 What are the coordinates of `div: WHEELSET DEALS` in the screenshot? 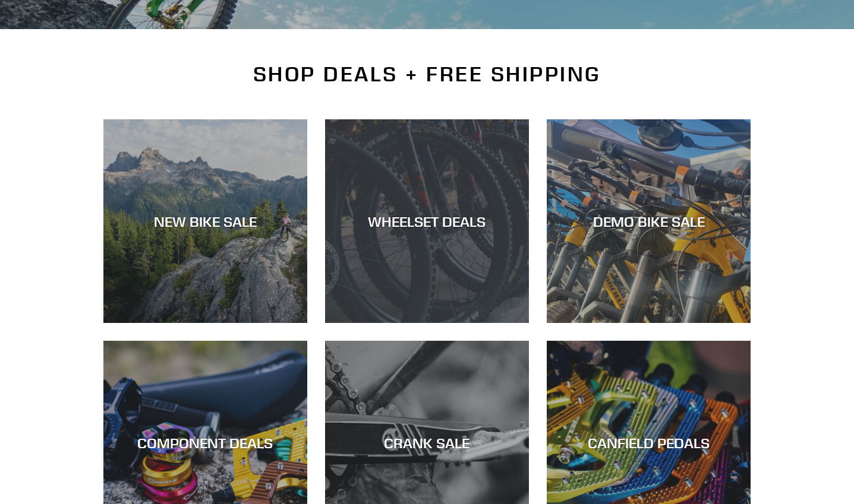 It's located at (427, 221).